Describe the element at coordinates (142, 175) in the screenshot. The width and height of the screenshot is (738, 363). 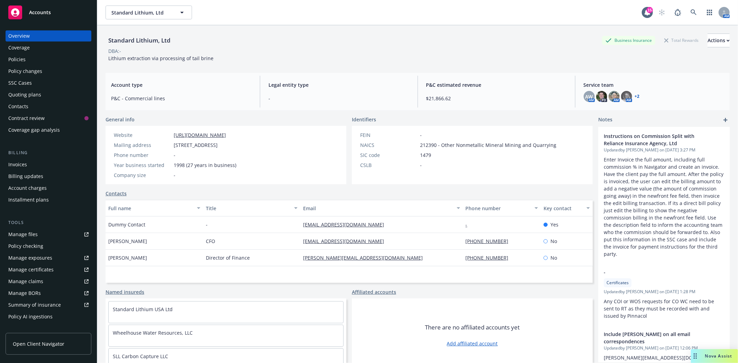
I see `div: Company size` at that location.